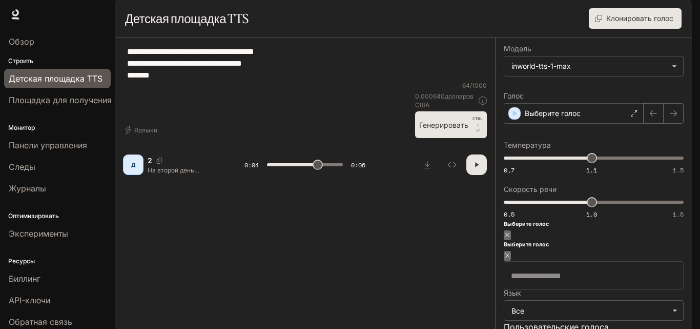  What do you see at coordinates (430, 96) in the screenshot?
I see `font: 0,000640` at bounding box center [430, 96].